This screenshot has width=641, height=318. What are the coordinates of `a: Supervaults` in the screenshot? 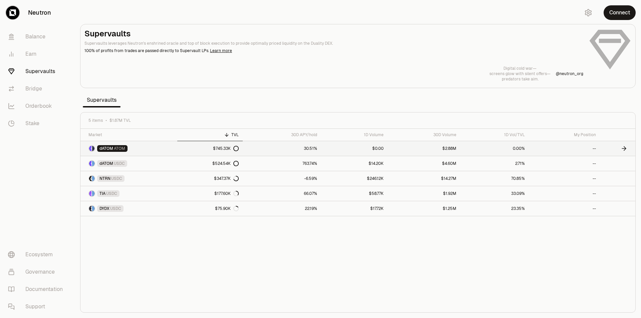 It's located at (37, 72).